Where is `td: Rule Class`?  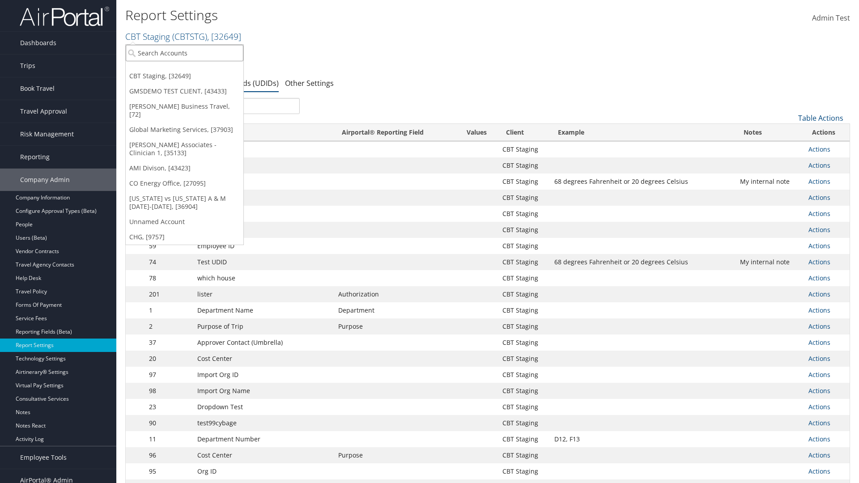 td: Rule Class is located at coordinates (263, 230).